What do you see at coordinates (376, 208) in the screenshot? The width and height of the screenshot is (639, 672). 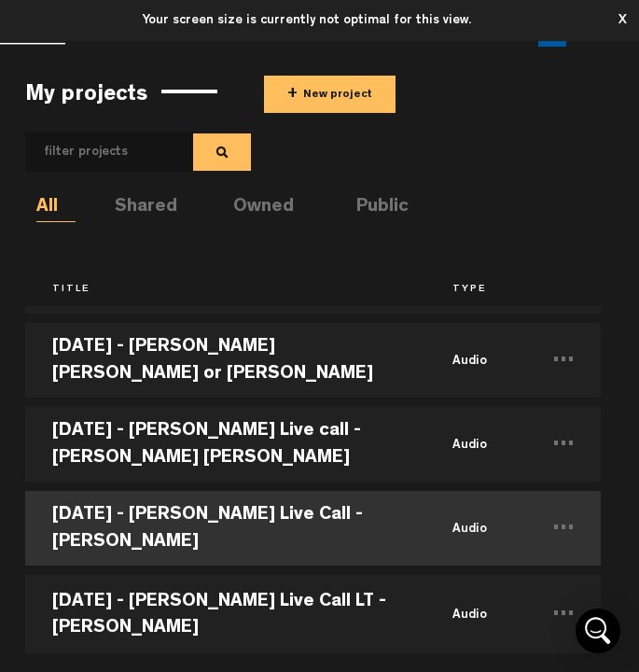 I see `li: Public` at bounding box center [376, 208].